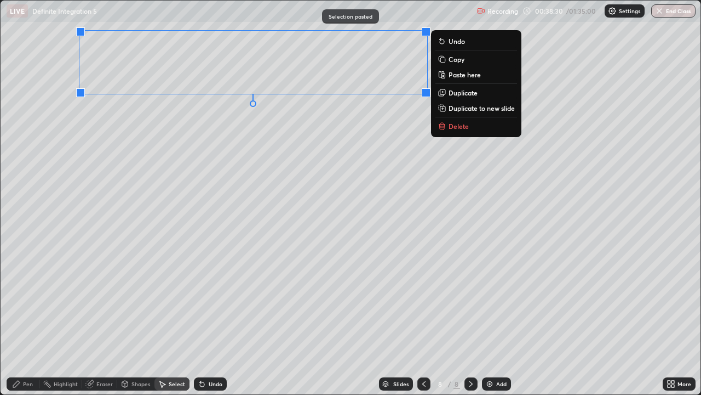 This screenshot has width=701, height=395. Describe the element at coordinates (660, 11) in the screenshot. I see `img: end-class-cross` at that location.